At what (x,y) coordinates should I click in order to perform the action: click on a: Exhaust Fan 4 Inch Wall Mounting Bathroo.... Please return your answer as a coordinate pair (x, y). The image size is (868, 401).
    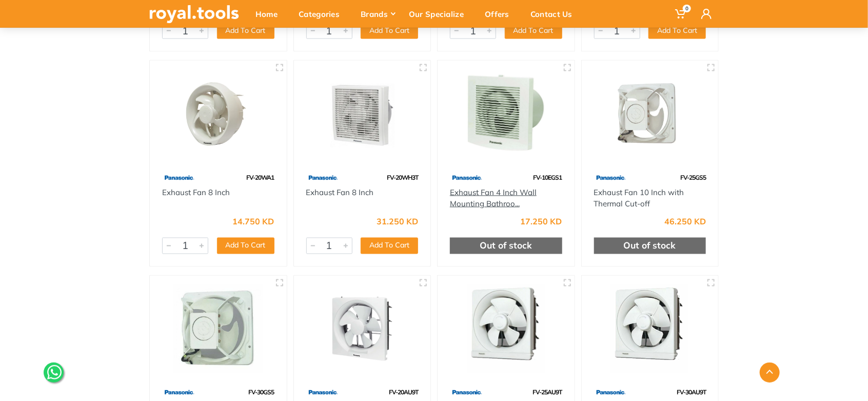
    Looking at the image, I should click on (493, 198).